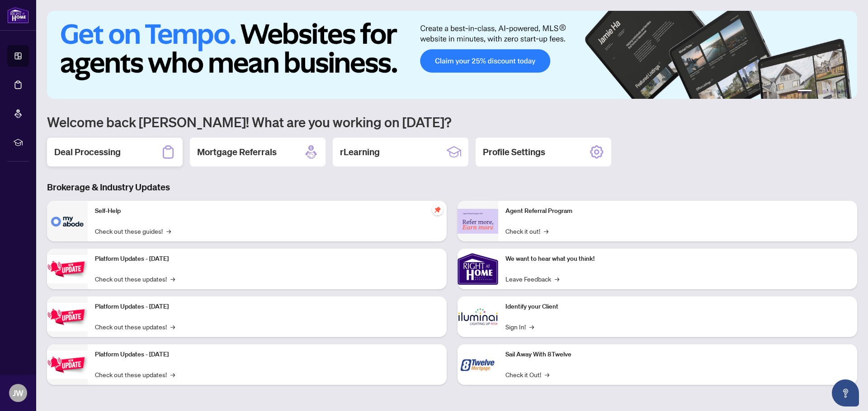 The height and width of the screenshot is (411, 868). Describe the element at coordinates (478, 317) in the screenshot. I see `img: Identify your Client` at that location.